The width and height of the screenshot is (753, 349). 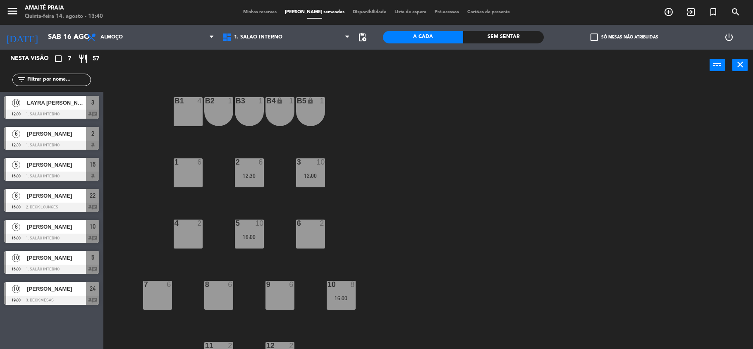 What do you see at coordinates (205, 101) in the screenshot?
I see `div: B2` at bounding box center [205, 101].